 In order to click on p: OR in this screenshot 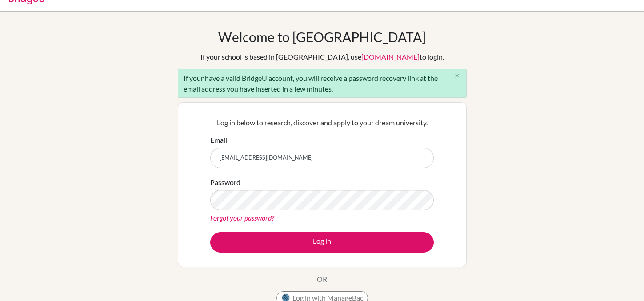, I will do `click(322, 279)`.